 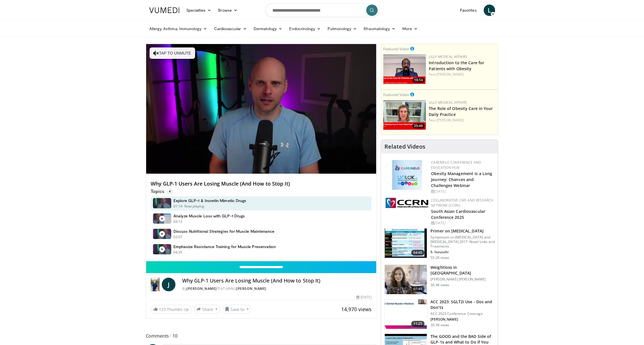 What do you see at coordinates (406, 243) in the screenshot?
I see `img: 022d2313-3eaa-4549-99ac-ae6801cd1fdc.150x105_q85_crop-smart_upscale.jpg` at bounding box center [406, 243].